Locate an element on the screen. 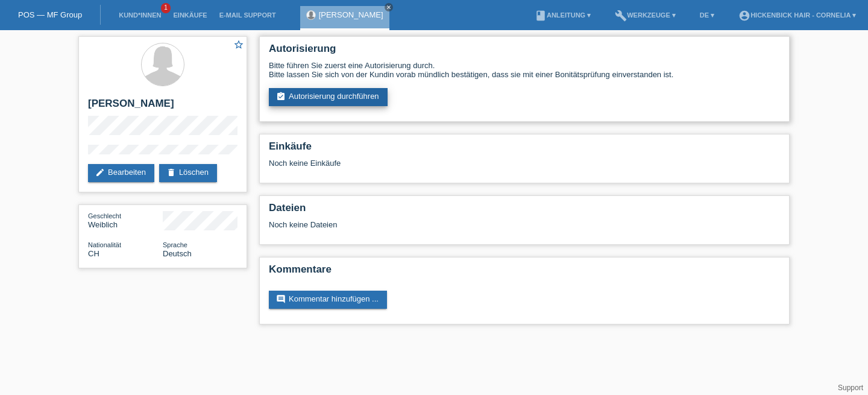 This screenshot has height=395, width=868. a: Support is located at coordinates (850, 388).